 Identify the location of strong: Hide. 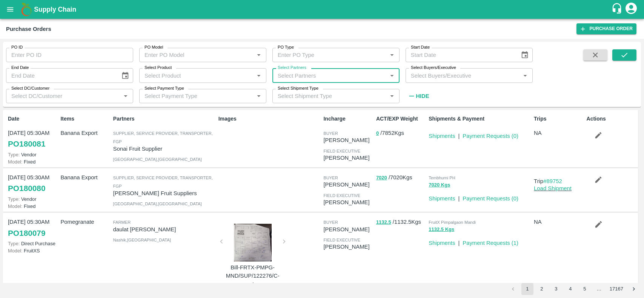
(422, 96).